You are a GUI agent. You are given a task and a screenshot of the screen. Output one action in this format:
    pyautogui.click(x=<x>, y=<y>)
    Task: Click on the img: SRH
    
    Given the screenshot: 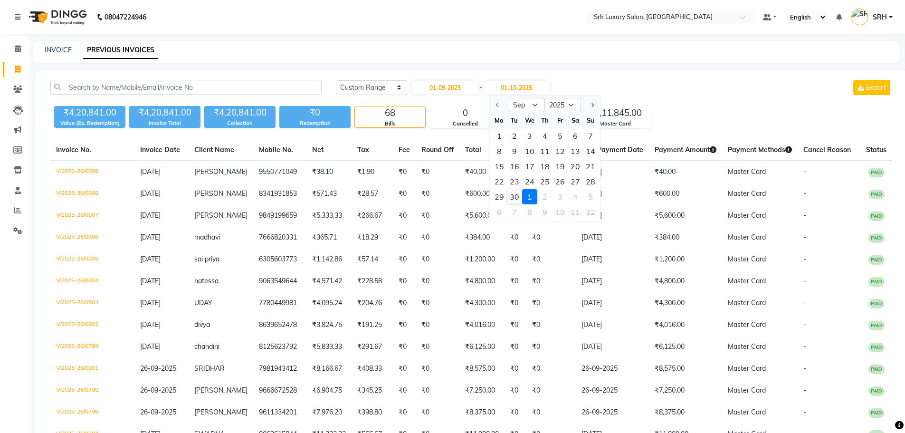 What is the action you would take?
    pyautogui.click(x=860, y=17)
    